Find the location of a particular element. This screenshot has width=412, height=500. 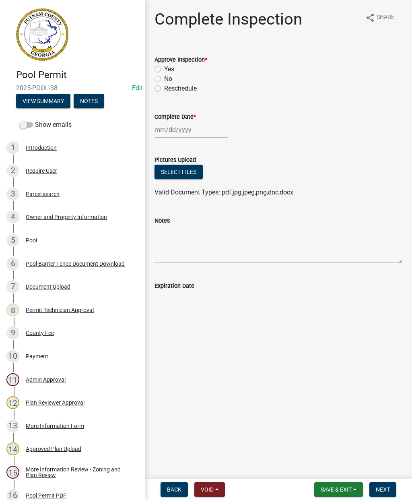

div: Payment is located at coordinates (37, 356).